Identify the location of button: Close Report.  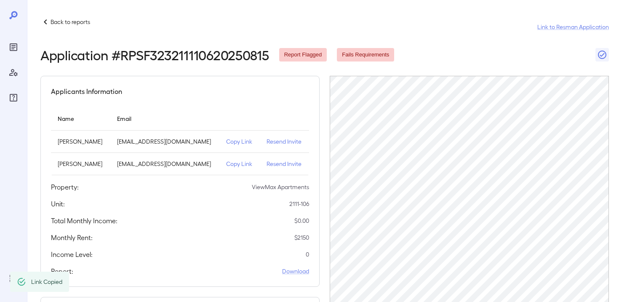
(602, 55).